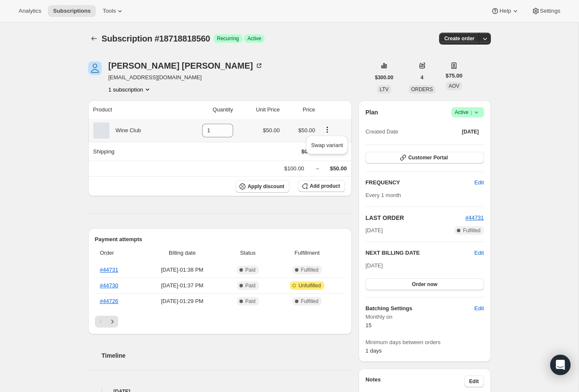 This screenshot has width=579, height=392. I want to click on span: Subscriptions, so click(71, 11).